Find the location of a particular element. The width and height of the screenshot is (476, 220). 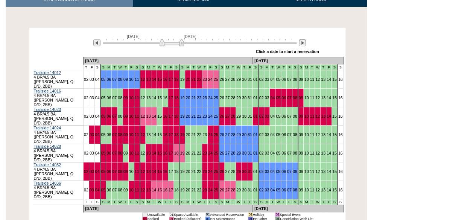

td: 04 is located at coordinates (97, 116).